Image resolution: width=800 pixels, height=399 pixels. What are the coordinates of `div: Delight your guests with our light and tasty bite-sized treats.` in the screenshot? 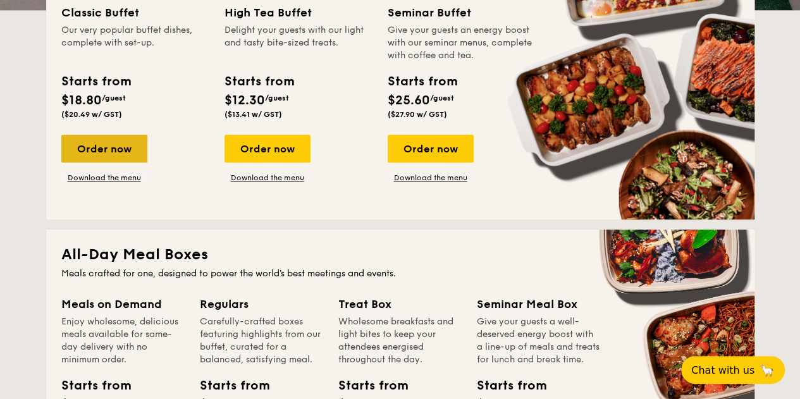 It's located at (298, 43).